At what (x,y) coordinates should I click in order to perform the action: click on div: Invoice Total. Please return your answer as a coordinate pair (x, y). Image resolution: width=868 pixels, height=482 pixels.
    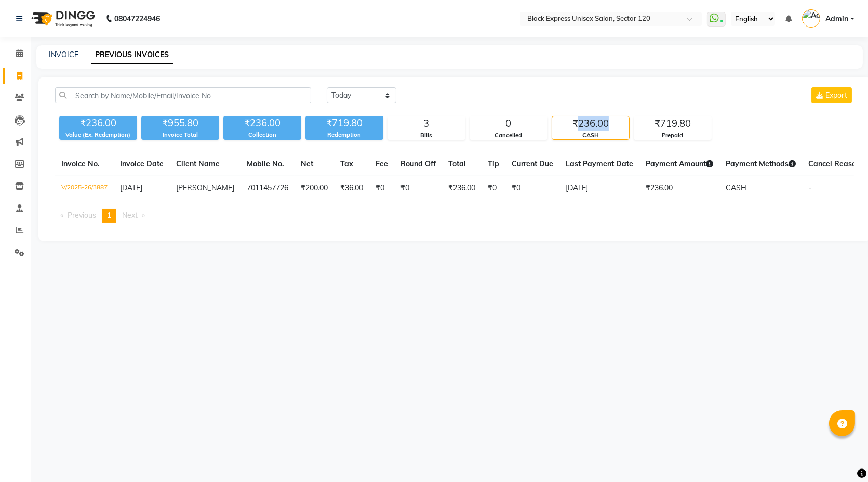
    Looking at the image, I should click on (180, 135).